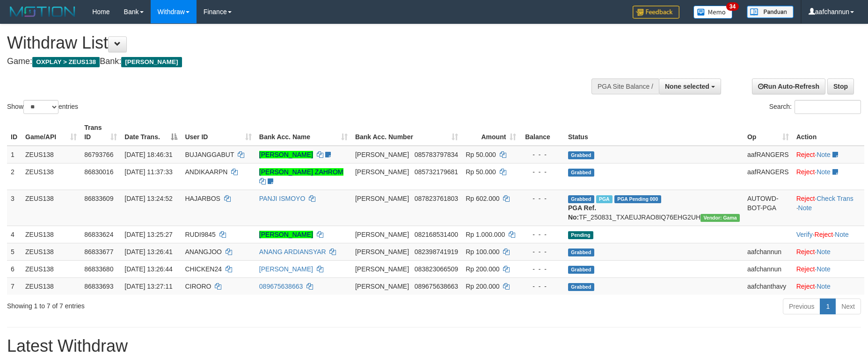 The width and height of the screenshot is (868, 355). I want to click on span: 86793766, so click(99, 155).